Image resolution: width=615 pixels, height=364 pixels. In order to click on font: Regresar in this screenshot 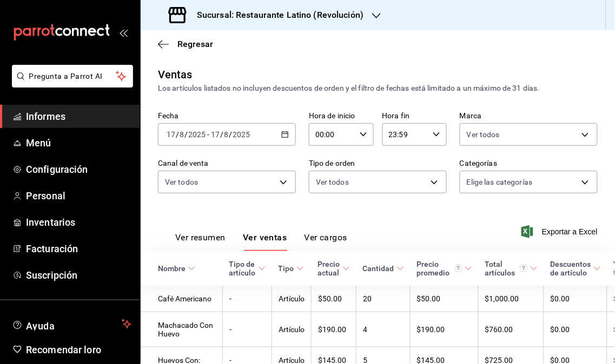, I will do `click(195, 44)`.